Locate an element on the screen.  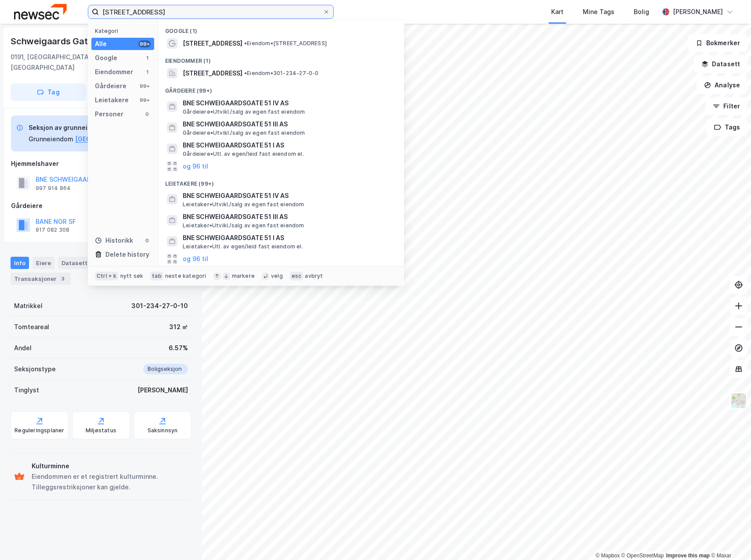
div: Ctrl + k is located at coordinates (107, 276).